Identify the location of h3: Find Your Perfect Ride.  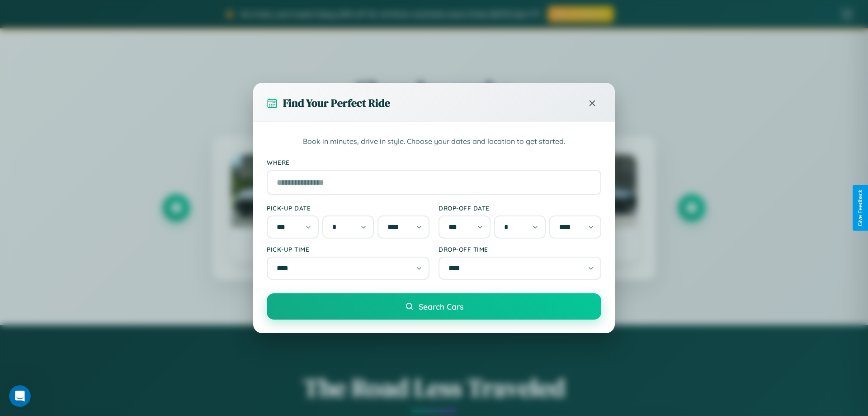
(336, 102).